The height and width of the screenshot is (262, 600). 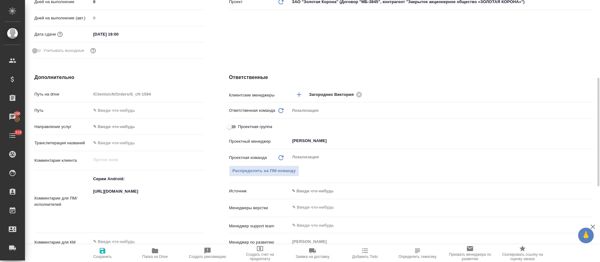 I want to click on p: Менеджеры верстки, so click(x=259, y=208).